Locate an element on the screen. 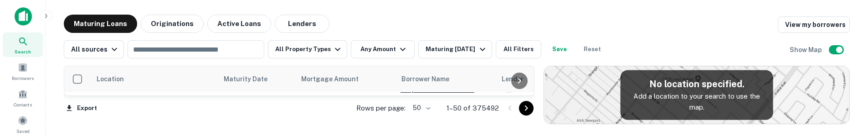 The height and width of the screenshot is (137, 868). th: Borrower Name is located at coordinates (446, 79).